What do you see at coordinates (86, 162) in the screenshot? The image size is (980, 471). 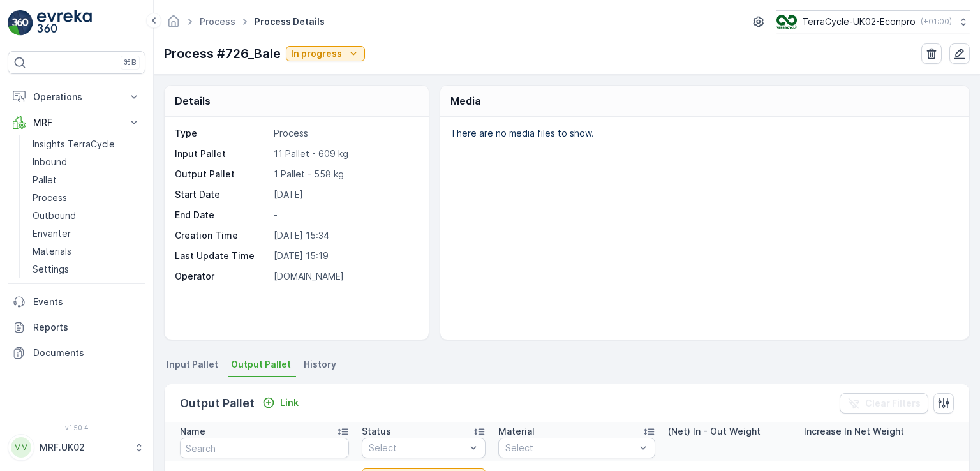 I see `a: Inbound` at bounding box center [86, 162].